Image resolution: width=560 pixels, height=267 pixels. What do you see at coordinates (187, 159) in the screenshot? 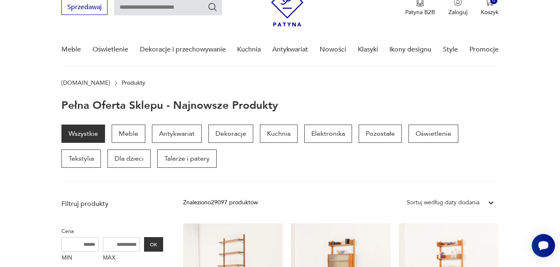
I see `p: Talerze i patery` at bounding box center [187, 159].